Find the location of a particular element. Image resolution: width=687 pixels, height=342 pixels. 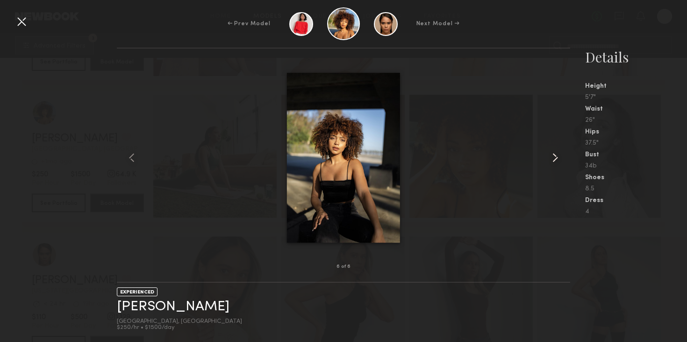

div: Details is located at coordinates (636, 57).